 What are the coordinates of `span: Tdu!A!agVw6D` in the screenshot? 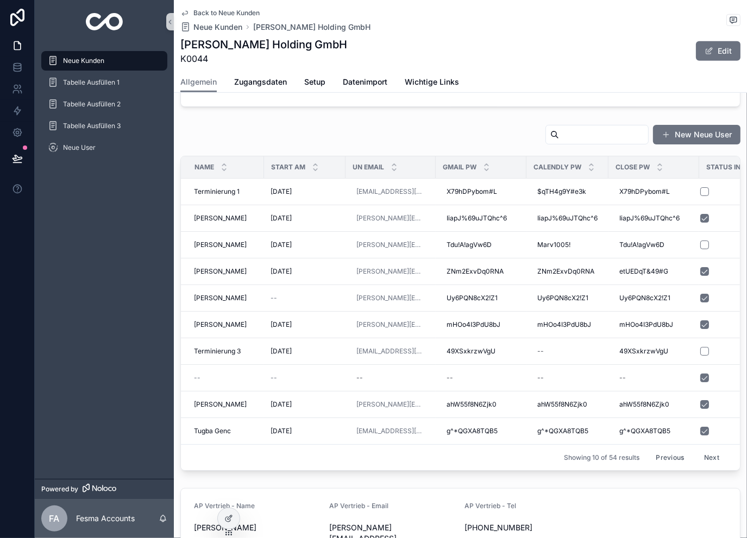 It's located at (469, 245).